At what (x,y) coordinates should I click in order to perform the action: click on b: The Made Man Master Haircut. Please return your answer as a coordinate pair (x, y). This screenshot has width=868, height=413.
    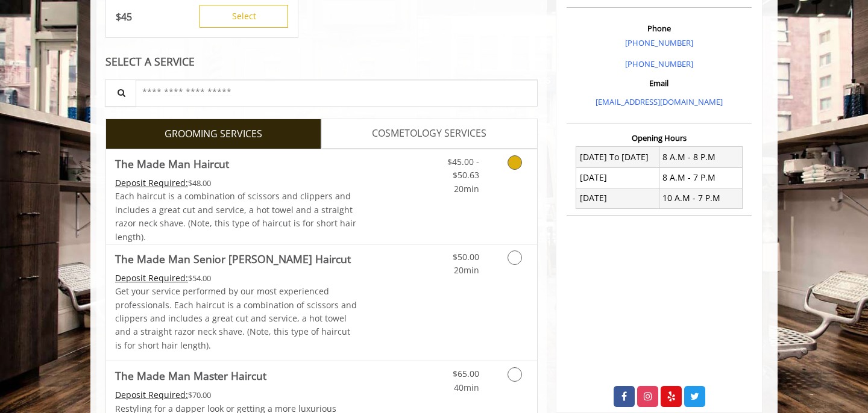
    Looking at the image, I should click on (191, 376).